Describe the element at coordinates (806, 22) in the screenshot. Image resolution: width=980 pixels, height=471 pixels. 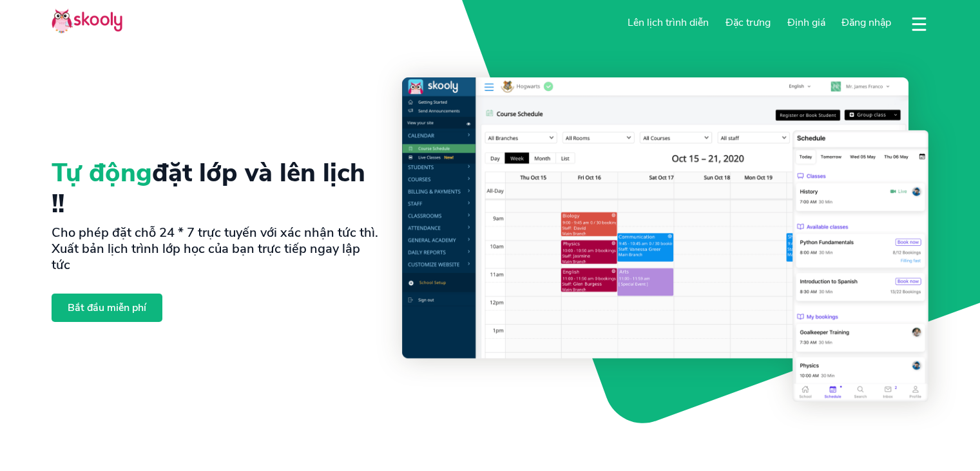
I see `a: Định giá` at that location.